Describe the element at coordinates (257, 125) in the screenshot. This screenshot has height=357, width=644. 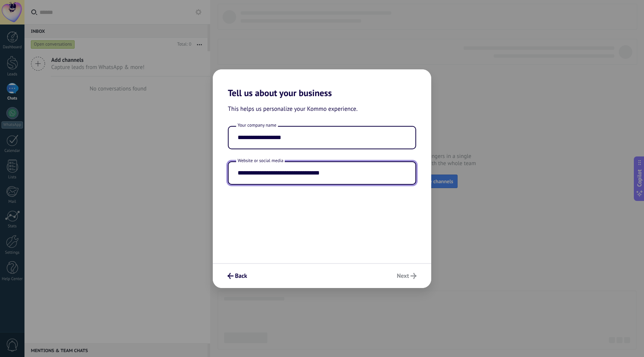
I see `span: Your company name` at that location.